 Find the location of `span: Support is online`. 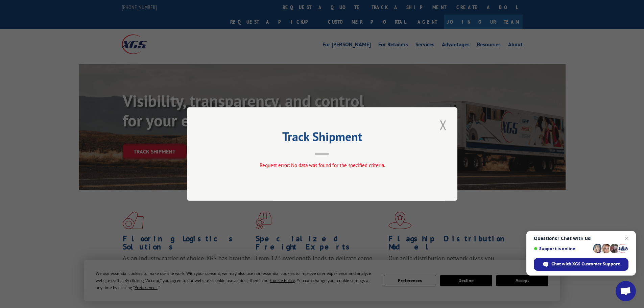

span: Support is online is located at coordinates (562, 248).